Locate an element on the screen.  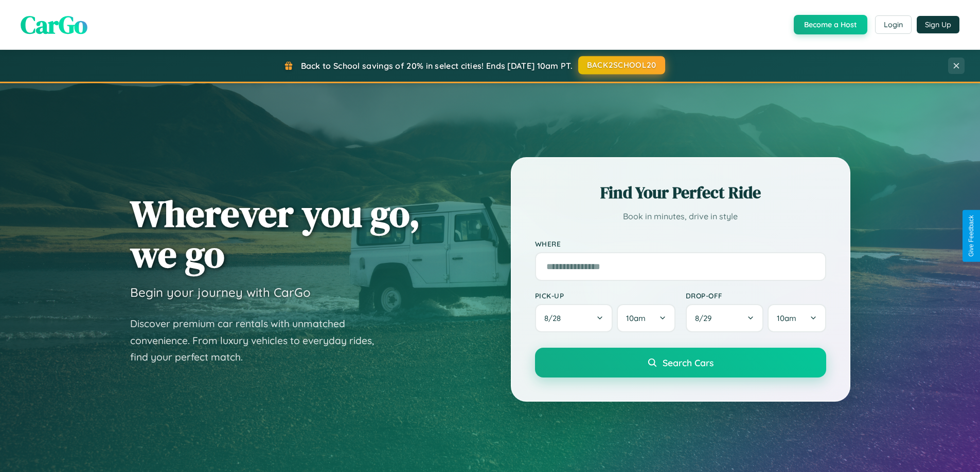
label: Where is located at coordinates (680, 244).